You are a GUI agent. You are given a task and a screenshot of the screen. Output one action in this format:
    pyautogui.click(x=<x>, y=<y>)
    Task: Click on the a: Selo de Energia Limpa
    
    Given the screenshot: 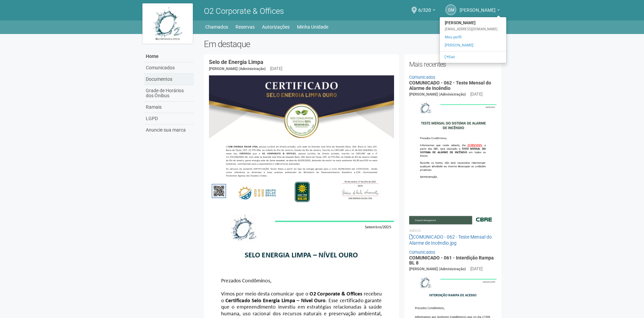 What is the action you would take?
    pyautogui.click(x=236, y=62)
    